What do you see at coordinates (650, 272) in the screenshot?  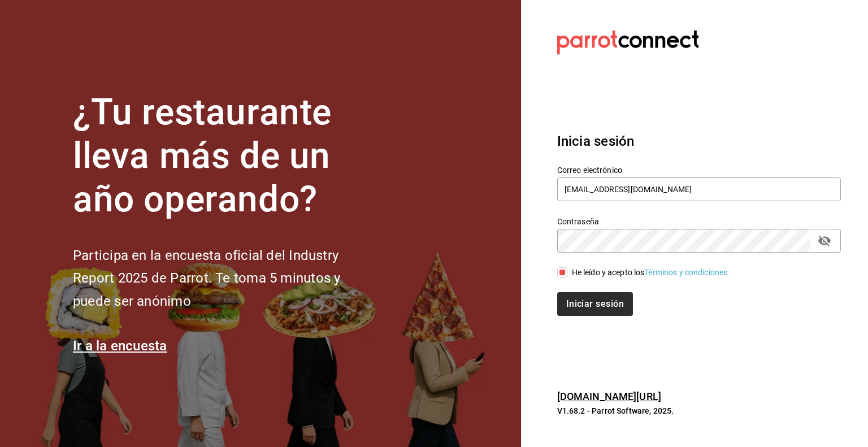 I see `div: He leído y acepto los` at bounding box center [650, 272].